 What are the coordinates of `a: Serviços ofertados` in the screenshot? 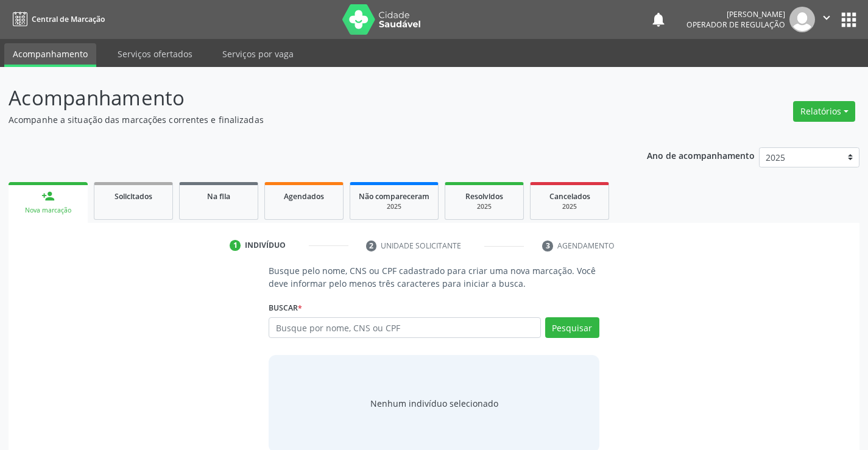 It's located at (155, 53).